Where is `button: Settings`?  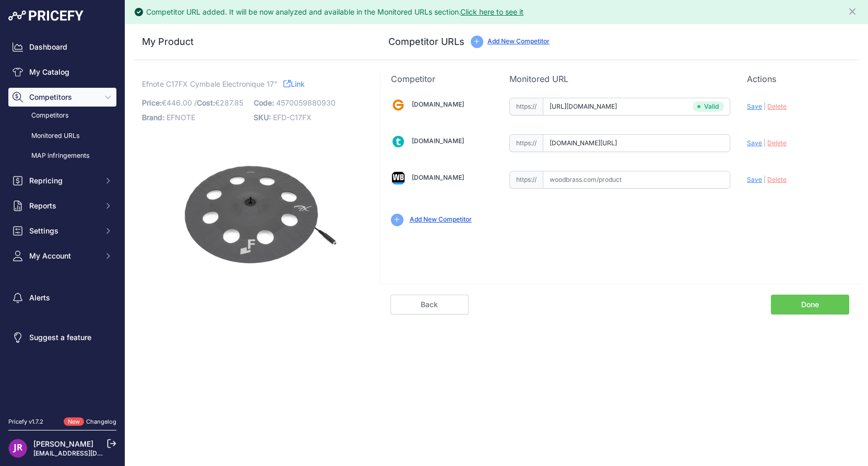 button: Settings is located at coordinates (62, 231).